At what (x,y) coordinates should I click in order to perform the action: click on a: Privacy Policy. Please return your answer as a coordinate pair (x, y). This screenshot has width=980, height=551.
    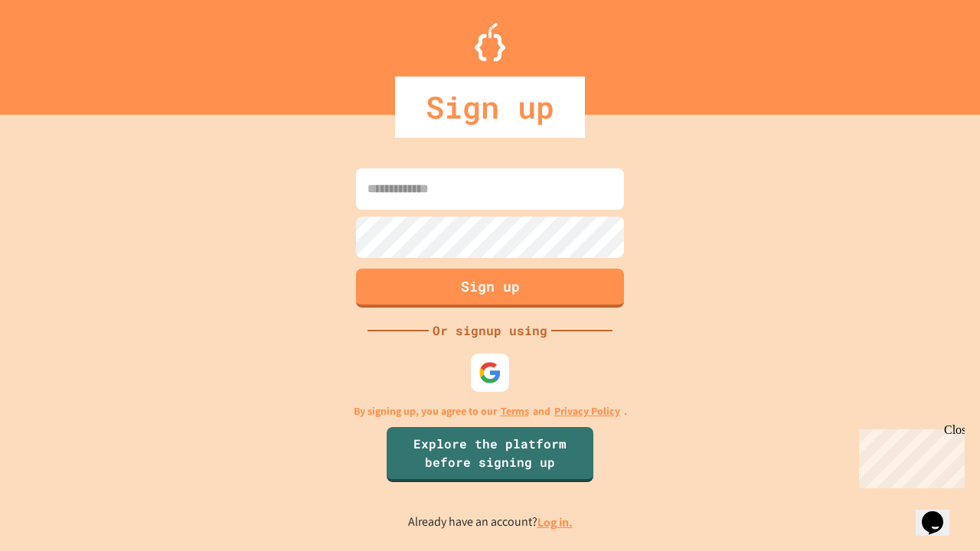
    Looking at the image, I should click on (587, 411).